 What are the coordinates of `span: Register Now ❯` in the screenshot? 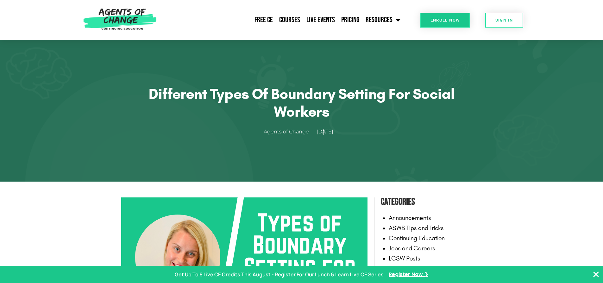 It's located at (408, 274).